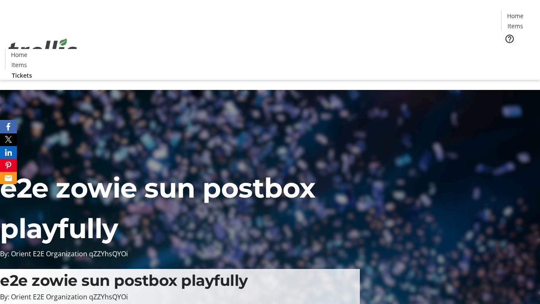 Image resolution: width=540 pixels, height=304 pixels. I want to click on button: Help, so click(510, 39).